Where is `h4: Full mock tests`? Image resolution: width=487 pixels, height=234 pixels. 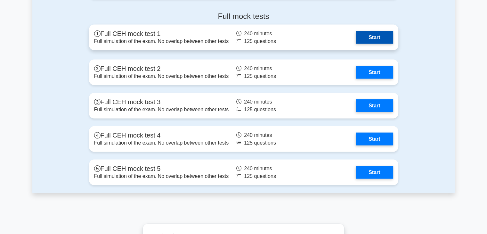 h4: Full mock tests is located at coordinates (243, 16).